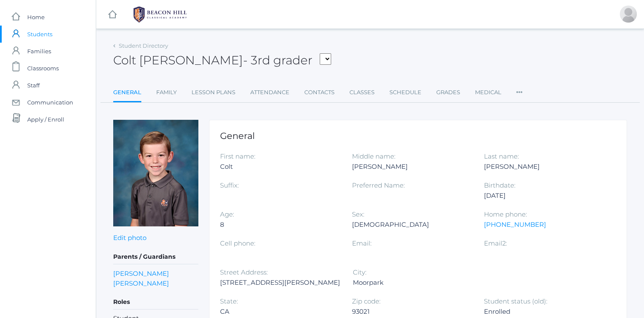 The image size is (644, 318). Describe the element at coordinates (505, 214) in the screenshot. I see `label: Home phone:` at that location.